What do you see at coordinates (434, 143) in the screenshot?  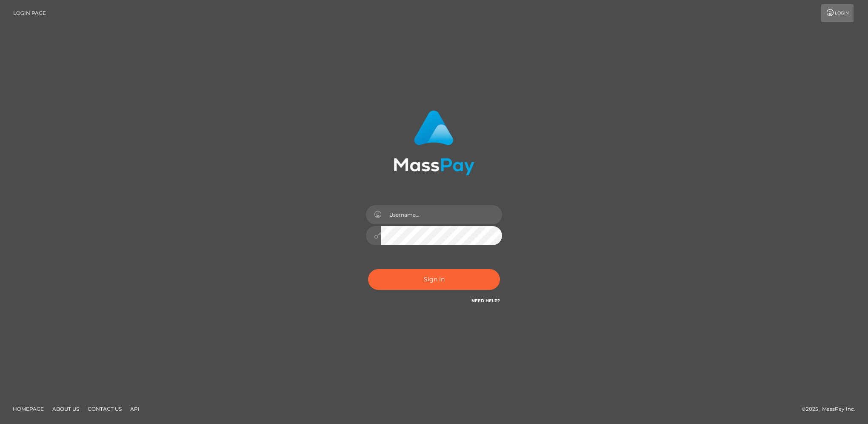 I see `img: MassPay Login` at bounding box center [434, 143].